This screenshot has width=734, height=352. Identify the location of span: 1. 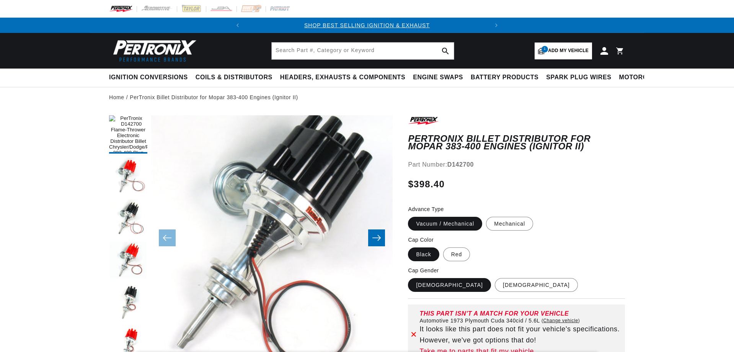
(545, 49).